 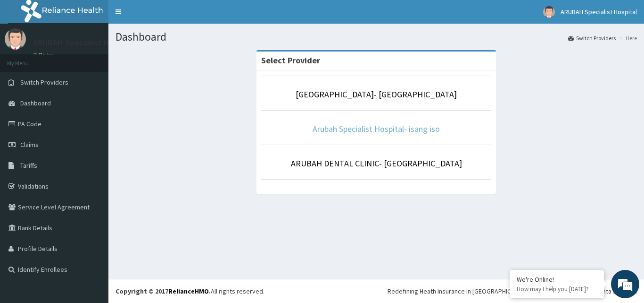 What do you see at coordinates (84, 43) in the screenshot?
I see `p: ARUBAH Specialist Hospital` at bounding box center [84, 43].